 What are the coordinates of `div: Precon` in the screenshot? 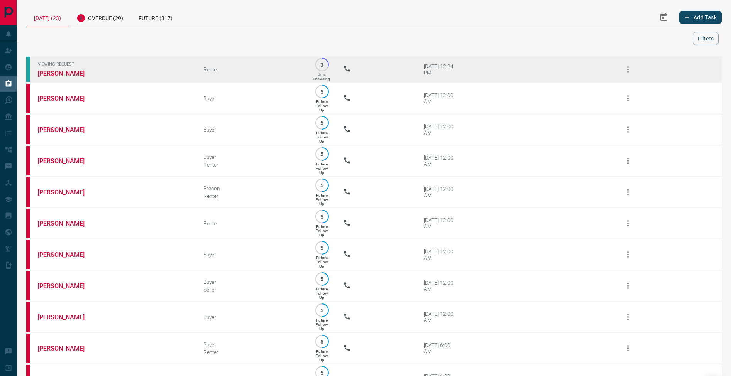 It's located at (252, 188).